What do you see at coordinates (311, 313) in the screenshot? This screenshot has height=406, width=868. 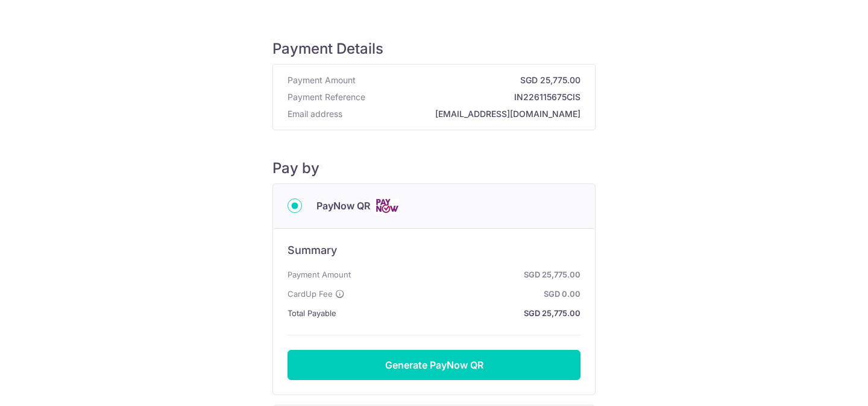 I see `span: Total Payable` at bounding box center [311, 313].